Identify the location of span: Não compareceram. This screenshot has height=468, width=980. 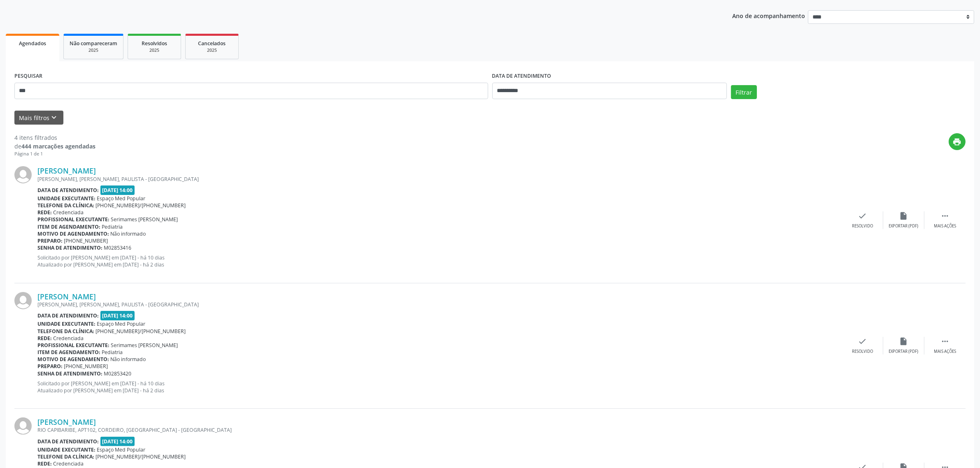
(94, 43).